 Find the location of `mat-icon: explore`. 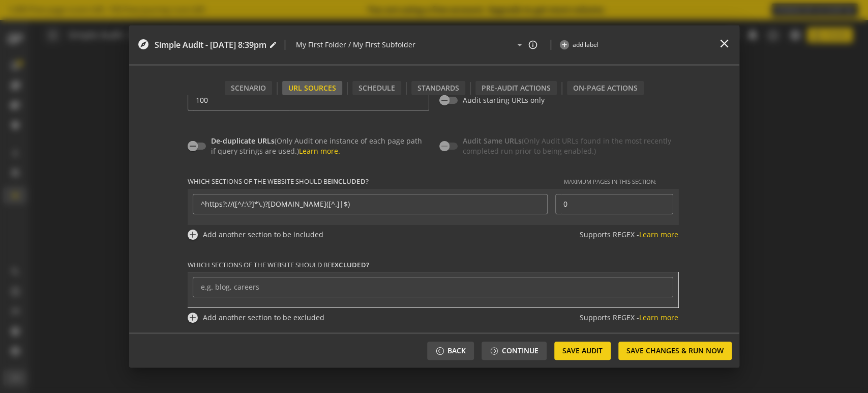

mat-icon: explore is located at coordinates (143, 44).